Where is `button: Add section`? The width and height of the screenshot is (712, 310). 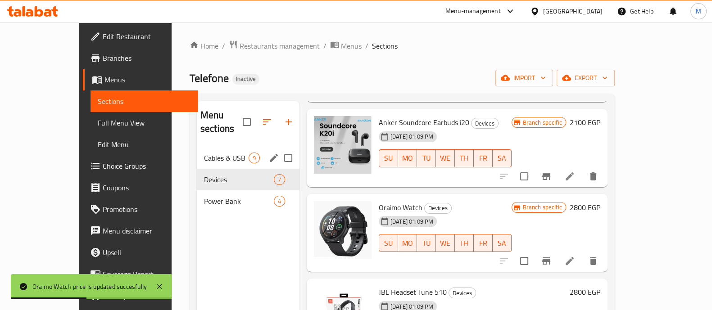
button: Add section is located at coordinates (289, 122).